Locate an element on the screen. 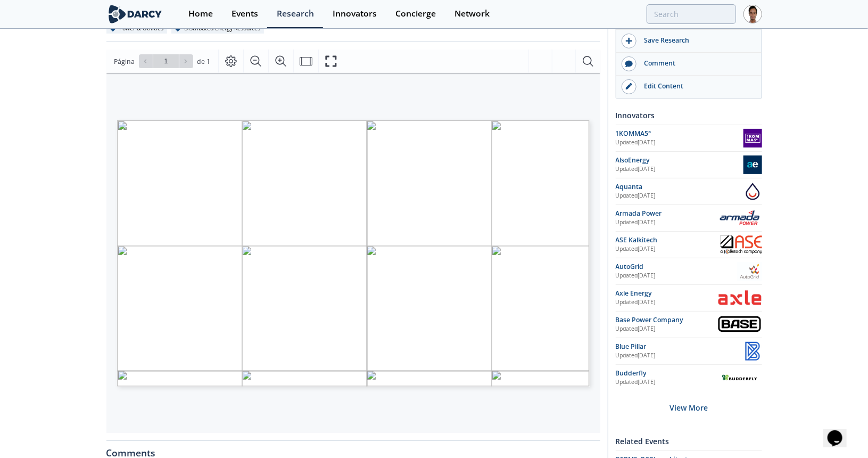 The width and height of the screenshot is (868, 458). img: Budderfly is located at coordinates (740, 377).